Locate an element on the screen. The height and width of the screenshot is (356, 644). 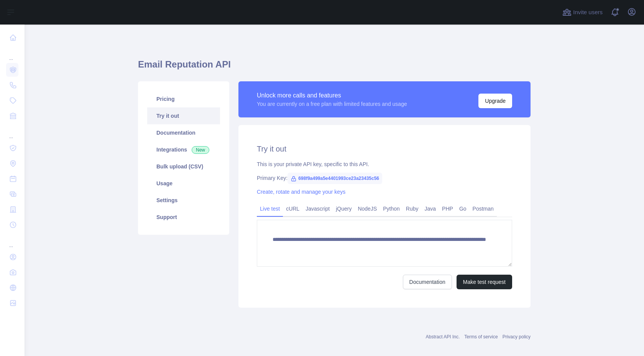
a: NodeJS is located at coordinates (367, 209).